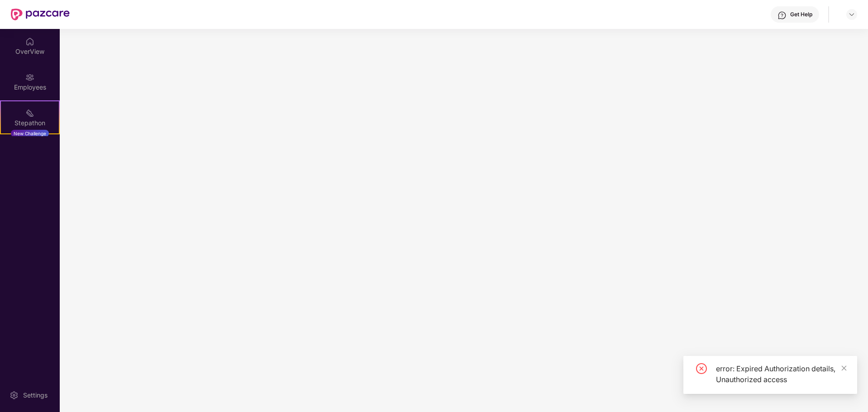 Image resolution: width=868 pixels, height=412 pixels. What do you see at coordinates (30, 77) in the screenshot?
I see `img: svg+xml;base64,PHN2ZyBpZD0iRW1wbG95ZWVzIiB4bWxucz0iaHR0cDovL3d3dy53My5vcmcvMjAwMC9zdmciIHdpZHRoPS...` at bounding box center [30, 77].